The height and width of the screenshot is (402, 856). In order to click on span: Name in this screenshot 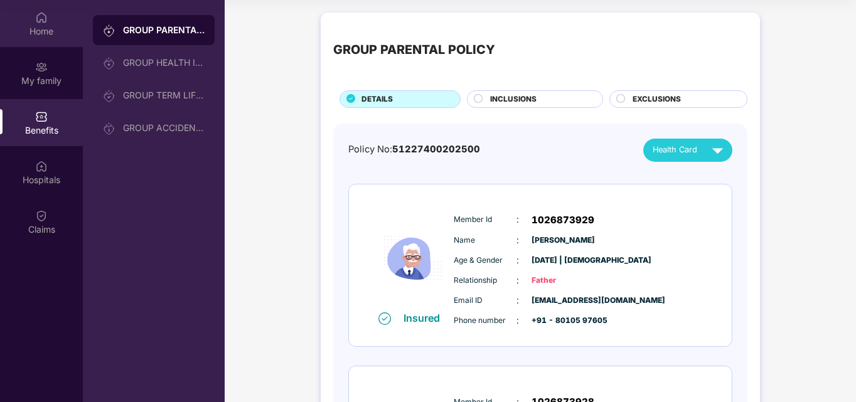, I will do `click(485, 240)`.